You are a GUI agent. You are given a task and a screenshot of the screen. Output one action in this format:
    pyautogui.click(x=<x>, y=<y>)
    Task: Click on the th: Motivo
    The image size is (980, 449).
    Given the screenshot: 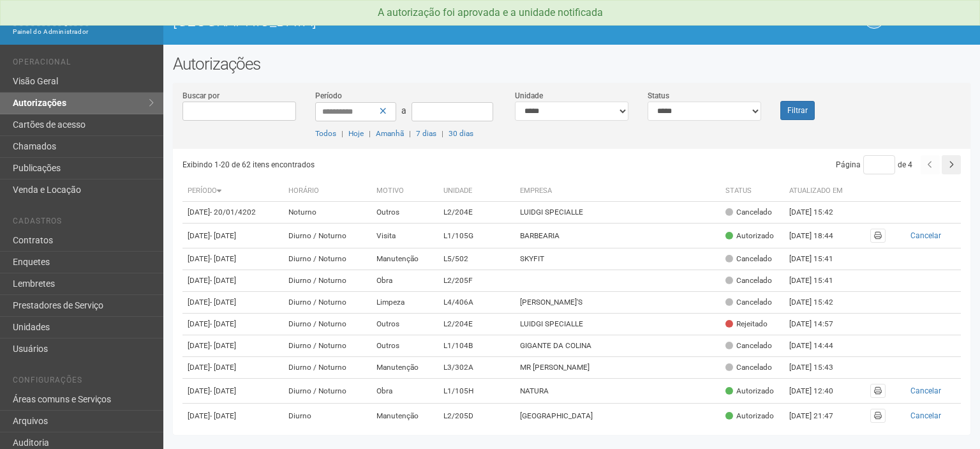 What is the action you would take?
    pyautogui.click(x=405, y=191)
    